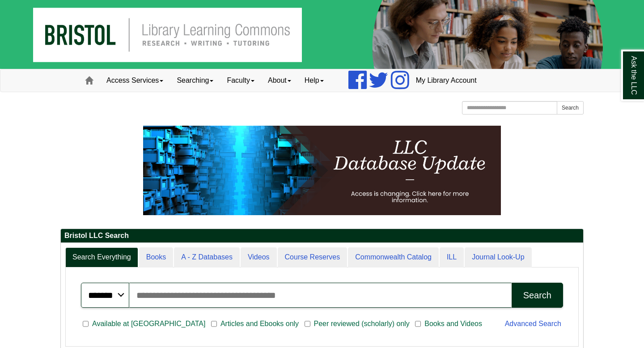 The height and width of the screenshot is (348, 644). What do you see at coordinates (446, 80) in the screenshot?
I see `a: My Library Account` at bounding box center [446, 80].